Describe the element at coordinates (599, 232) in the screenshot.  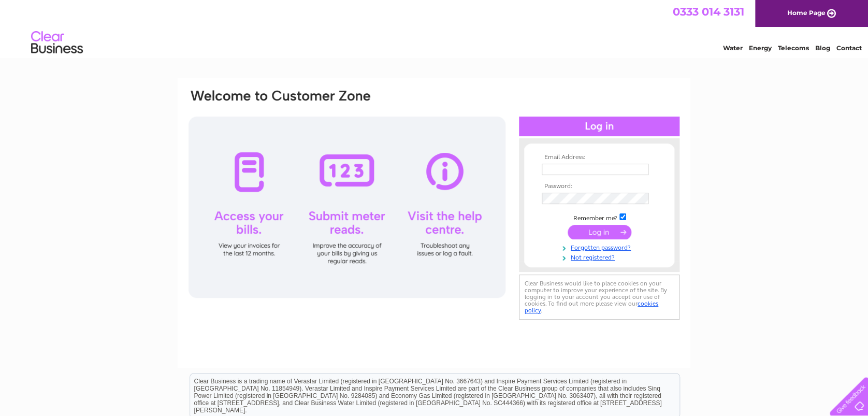
I see `input: Submit` at that location.